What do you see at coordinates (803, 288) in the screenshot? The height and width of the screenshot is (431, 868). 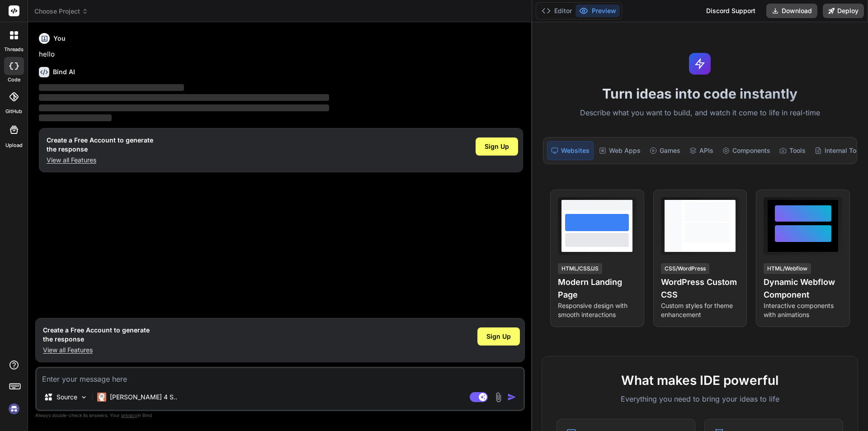 I see `h4: Dynamic Webflow Component` at bounding box center [803, 288].